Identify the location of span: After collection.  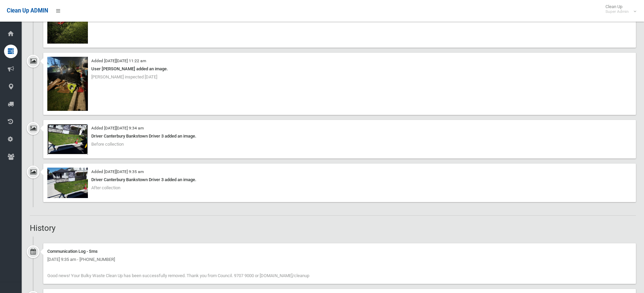
(106, 188).